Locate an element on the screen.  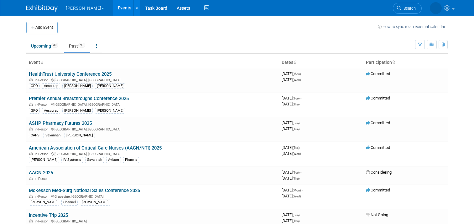
div: Channel is located at coordinates (70, 203).